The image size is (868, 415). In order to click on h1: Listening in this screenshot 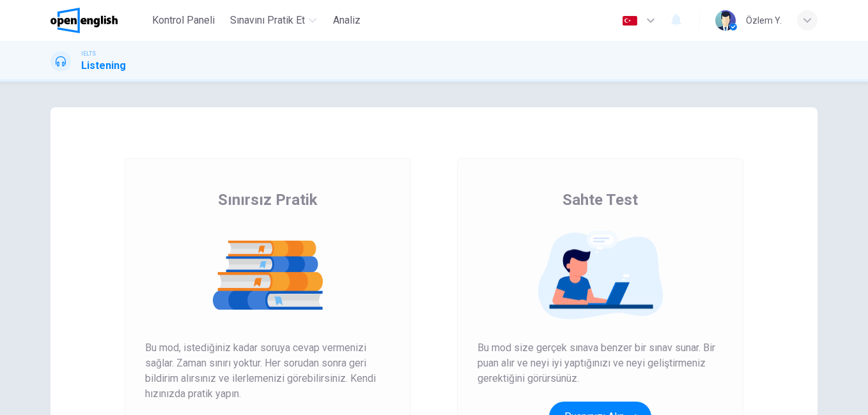, I will do `click(104, 66)`.